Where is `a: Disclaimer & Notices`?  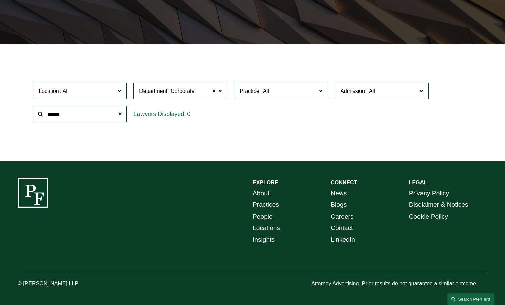 a: Disclaimer & Notices is located at coordinates (438, 205).